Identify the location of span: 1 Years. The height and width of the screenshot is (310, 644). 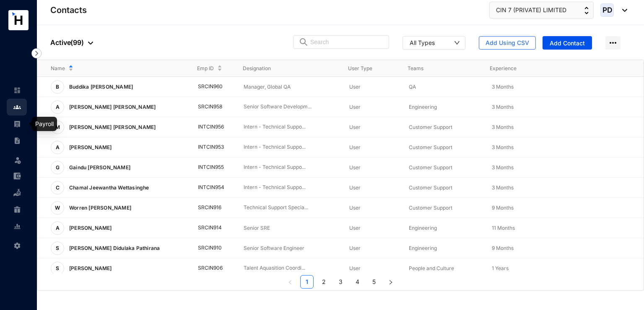
(500, 268).